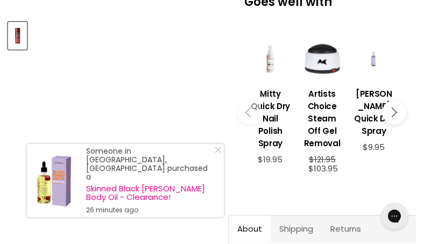 Image resolution: width=424 pixels, height=244 pixels. I want to click on a: View product:Artists Choice Steam Off Gel Removal, so click(322, 117).